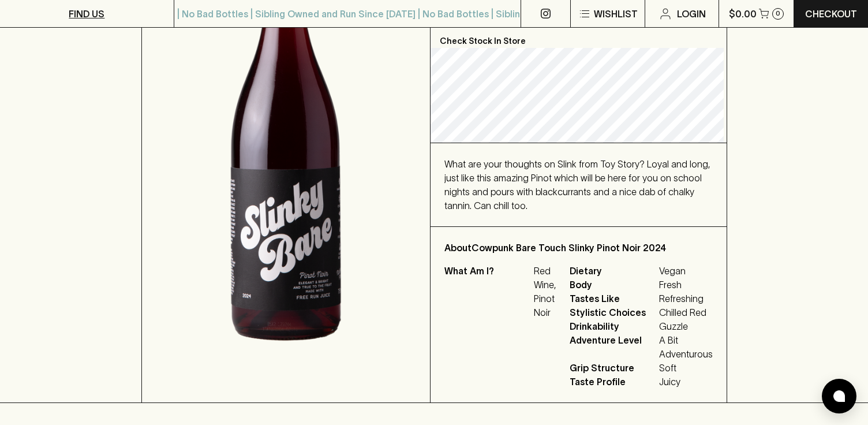 This screenshot has width=868, height=425. Describe the element at coordinates (579, 37) in the screenshot. I see `p: Check Stock In Store` at that location.